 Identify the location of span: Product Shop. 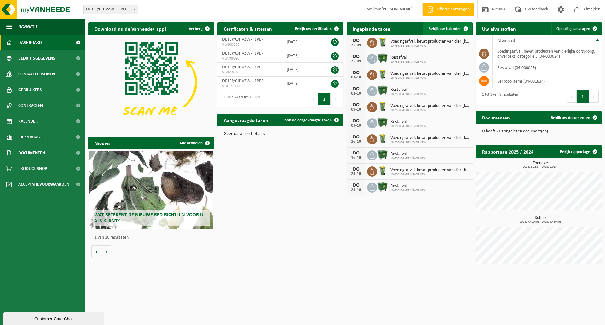
(32, 168).